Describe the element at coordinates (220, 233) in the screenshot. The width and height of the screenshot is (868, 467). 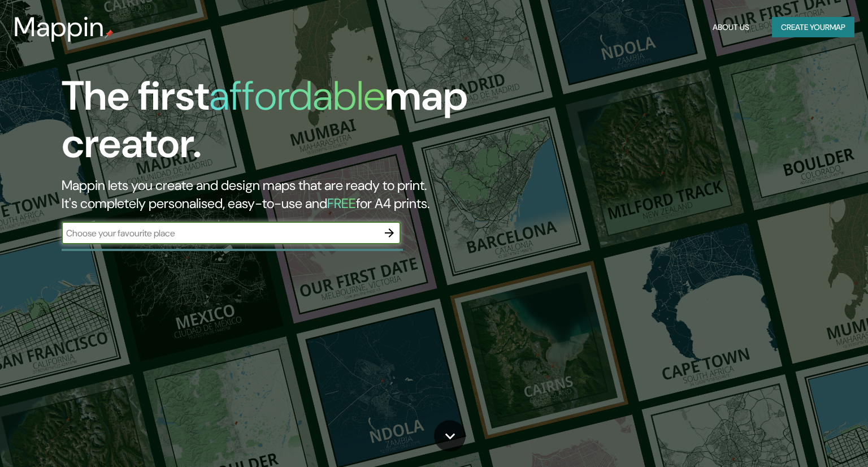
I see `input: Choose your favourite place` at that location.